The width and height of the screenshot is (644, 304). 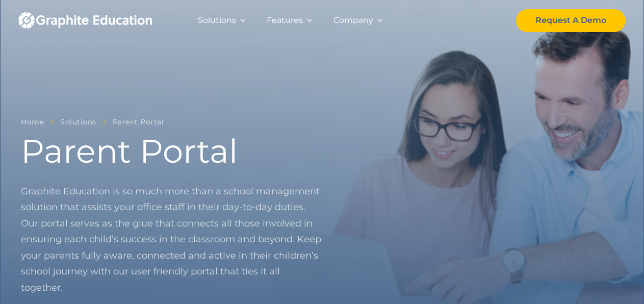 What do you see at coordinates (171, 239) in the screenshot?
I see `p: Graphite Education is so much more than a school management solution that assists your office sta...` at bounding box center [171, 239].